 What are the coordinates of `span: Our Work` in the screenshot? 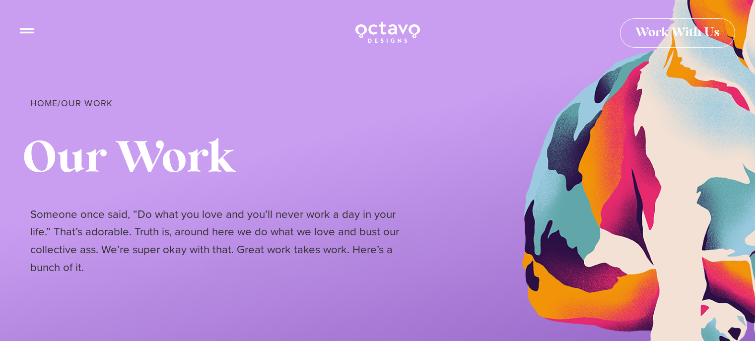 It's located at (87, 103).